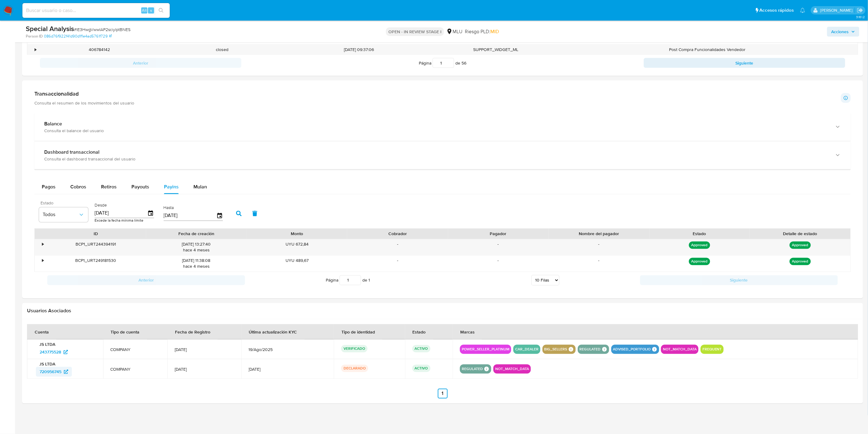 Image resolution: width=868 pixels, height=434 pixels. I want to click on div: closed, so click(222, 49).